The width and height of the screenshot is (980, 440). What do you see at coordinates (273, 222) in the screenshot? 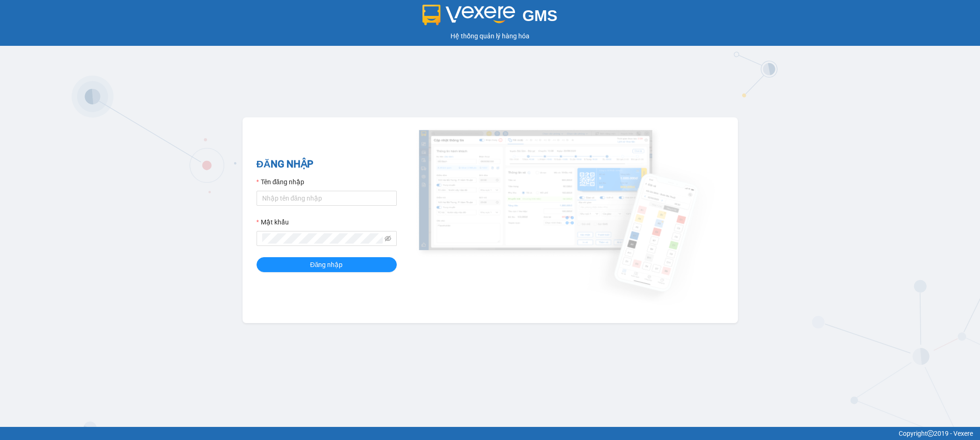
I see `label: Mật khẩu` at bounding box center [273, 222].